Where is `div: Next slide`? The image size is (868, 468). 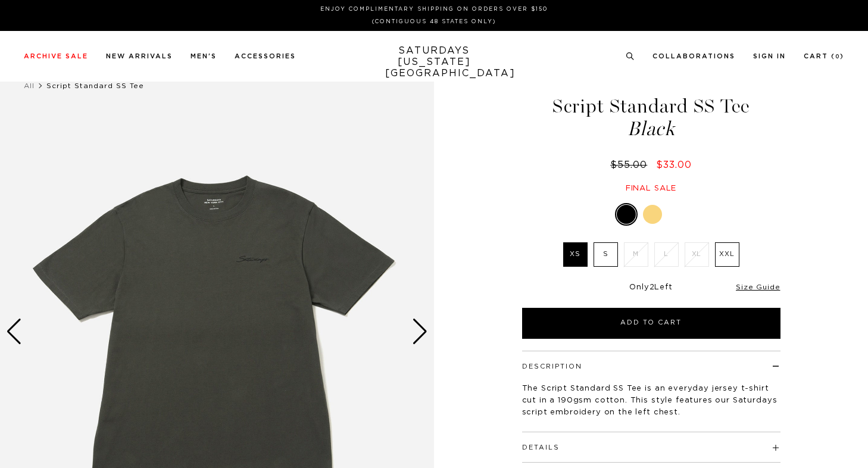
div: Next slide is located at coordinates (419, 331).